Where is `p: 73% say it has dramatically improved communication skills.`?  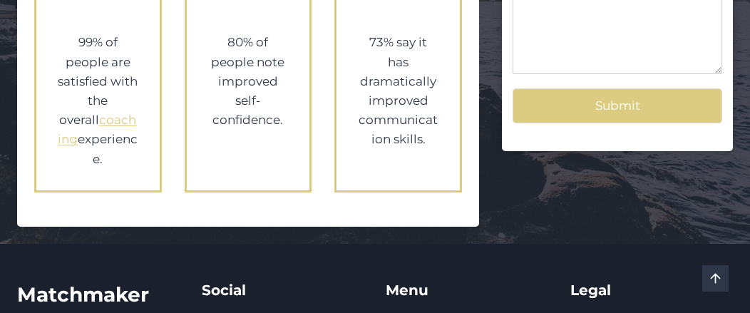
p: 73% say it has dramatically improved communication skills. is located at coordinates (398, 91).